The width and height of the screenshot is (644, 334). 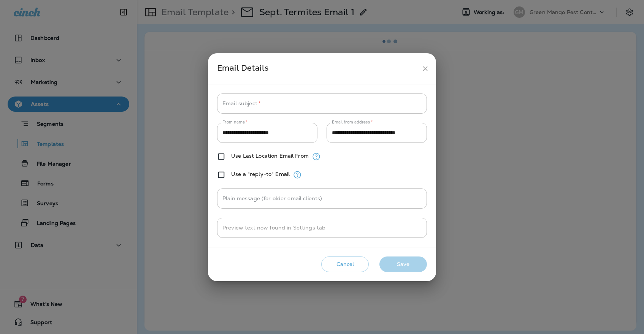 What do you see at coordinates (270, 156) in the screenshot?
I see `label: Use Last Location Email From` at bounding box center [270, 156].